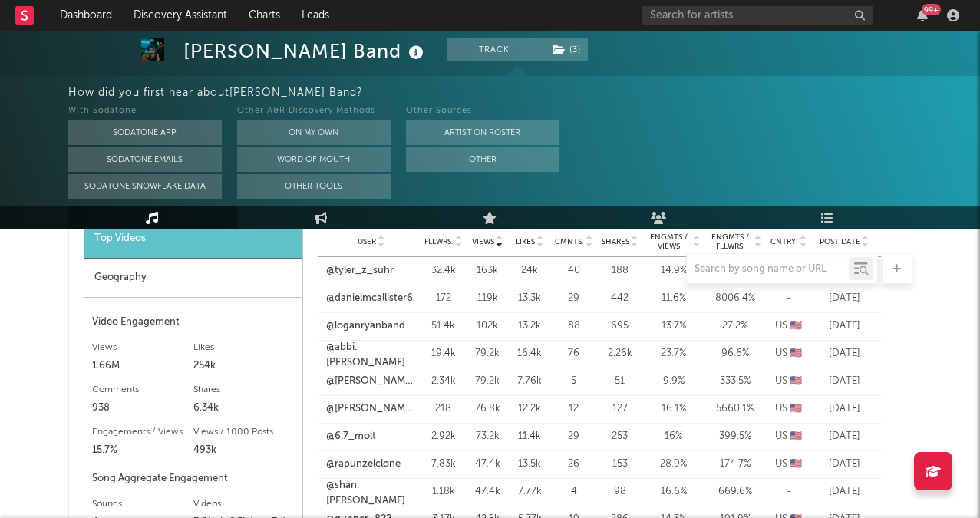  What do you see at coordinates (143, 504) in the screenshot?
I see `div: Sounds` at bounding box center [143, 504].